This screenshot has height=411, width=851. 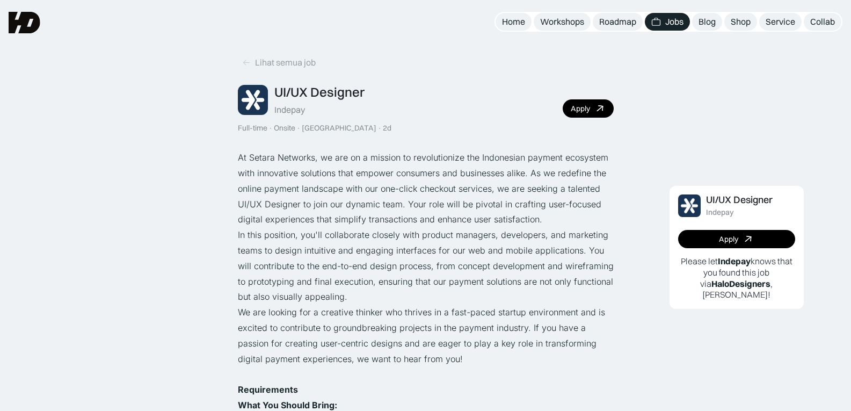 I want to click on p: We are looking for a creative thinker who thrives in a fast-paced startup environment and is exci..., so click(x=426, y=335).